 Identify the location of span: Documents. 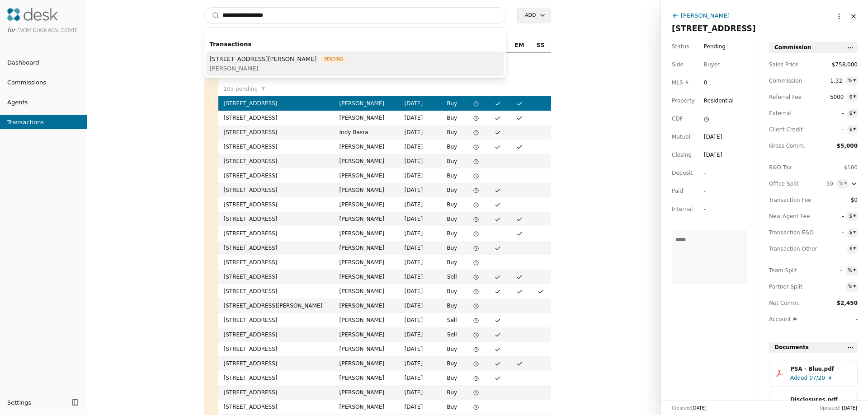
(791, 347).